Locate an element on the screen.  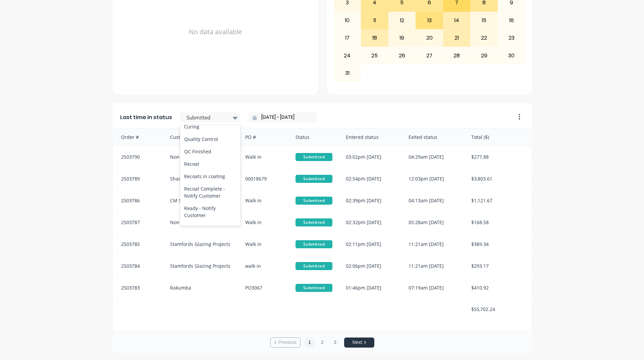
div: 00018679 is located at coordinates (263, 179).